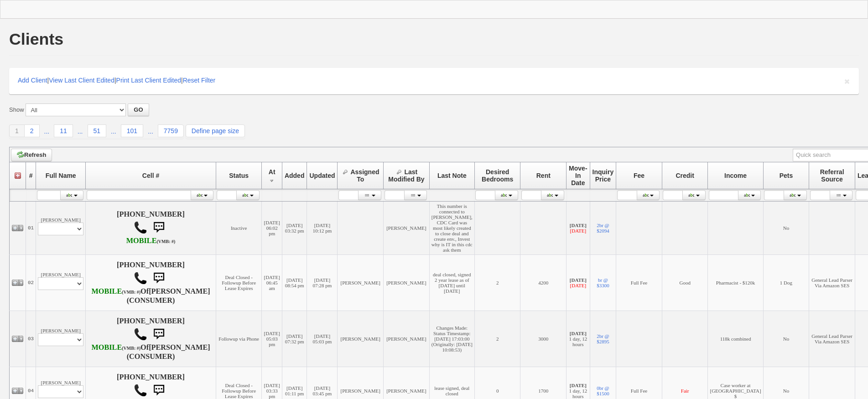 This screenshot has height=399, width=868. What do you see at coordinates (32, 81) in the screenshot?
I see `a: Add Client` at bounding box center [32, 81].